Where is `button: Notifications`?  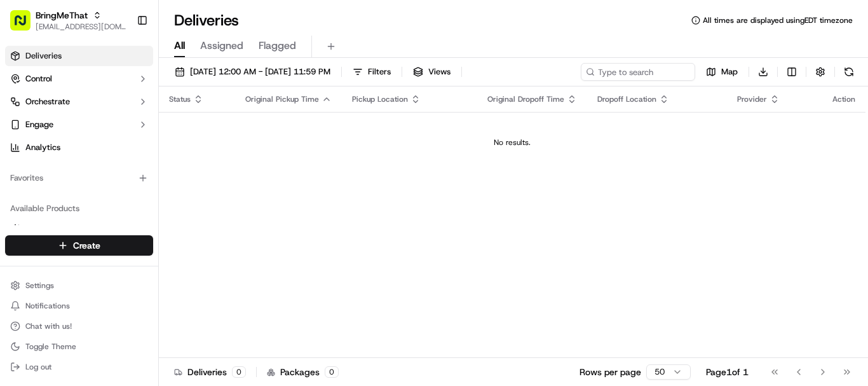
button: Notifications is located at coordinates (79, 305).